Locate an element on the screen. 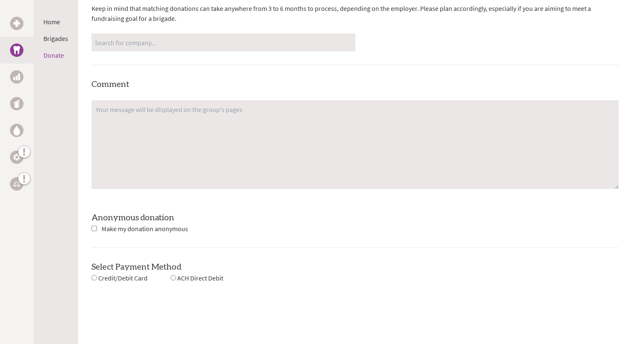 The width and height of the screenshot is (632, 344). a: Home is located at coordinates (52, 22).